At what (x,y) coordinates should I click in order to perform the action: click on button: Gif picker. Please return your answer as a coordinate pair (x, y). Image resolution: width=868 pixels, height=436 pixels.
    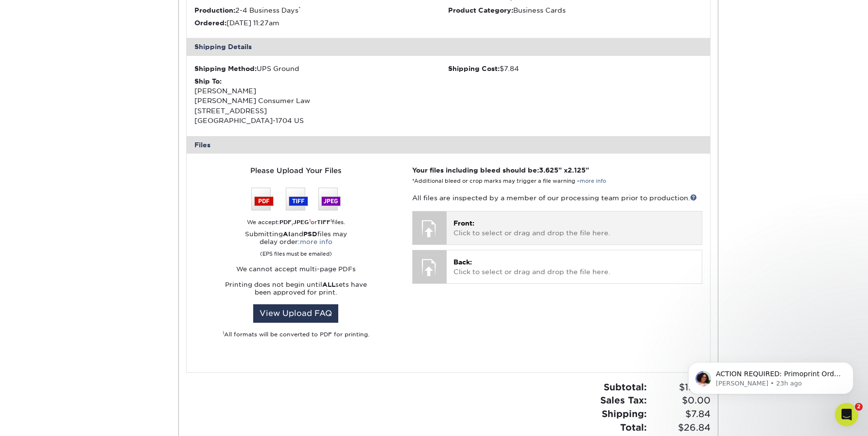
    Looking at the image, I should click on (34, 321).